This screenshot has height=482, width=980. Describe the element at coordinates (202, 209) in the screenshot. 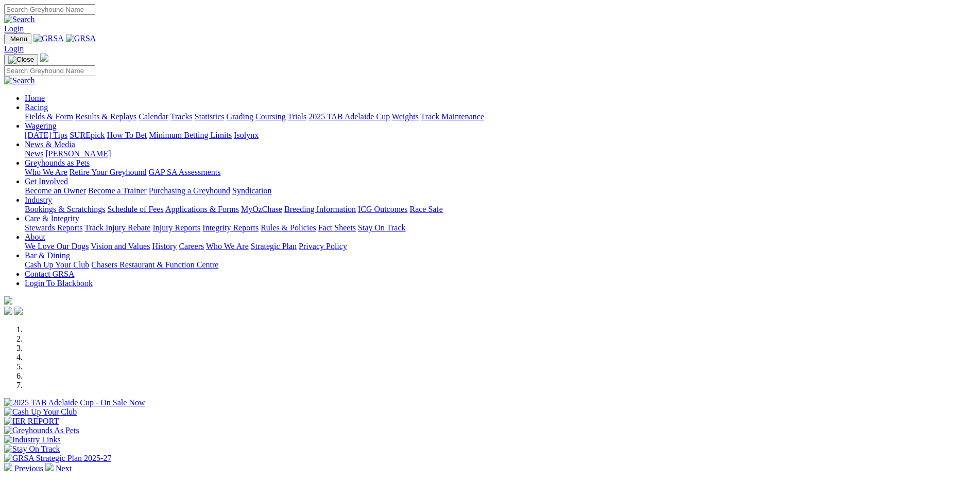

I see `a: Applications & Forms` at that location.